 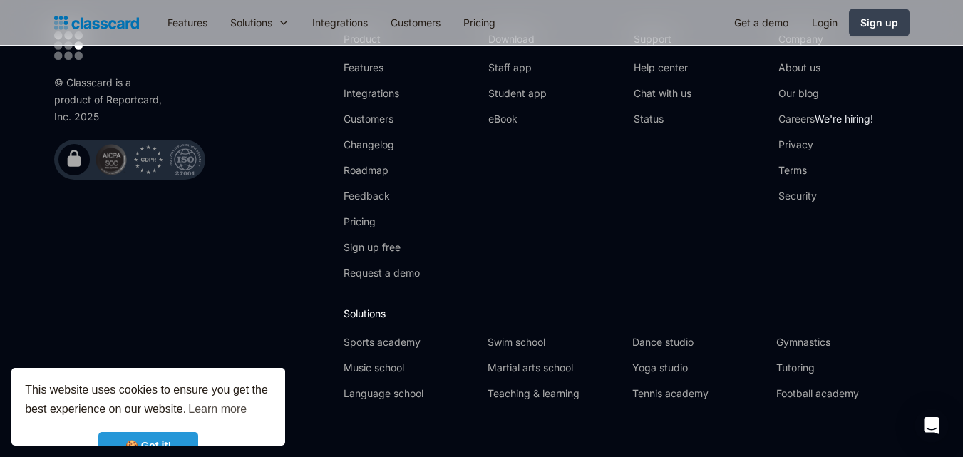 I want to click on a: Security, so click(x=825, y=196).